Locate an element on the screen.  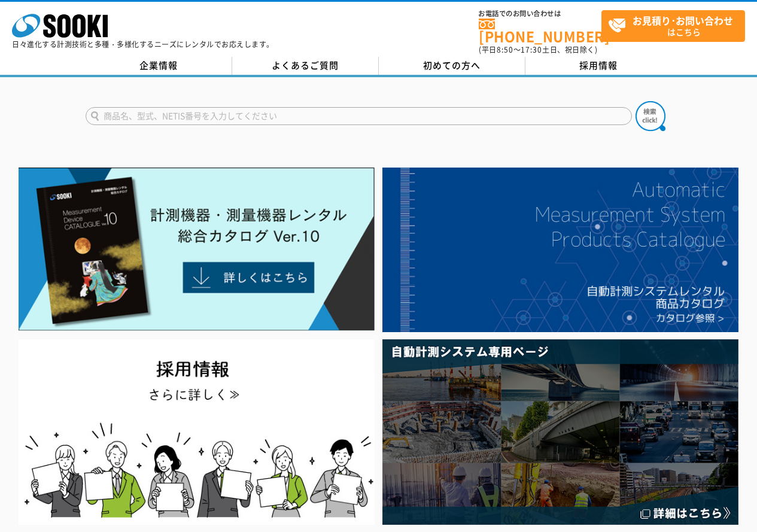
a: よくあるご質問 is located at coordinates (305, 66).